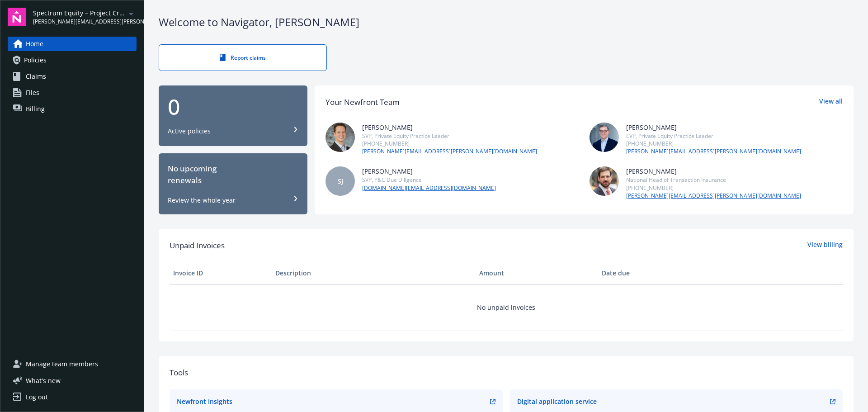 The image size is (868, 412). What do you see at coordinates (36, 76) in the screenshot?
I see `span: Claims` at bounding box center [36, 76].